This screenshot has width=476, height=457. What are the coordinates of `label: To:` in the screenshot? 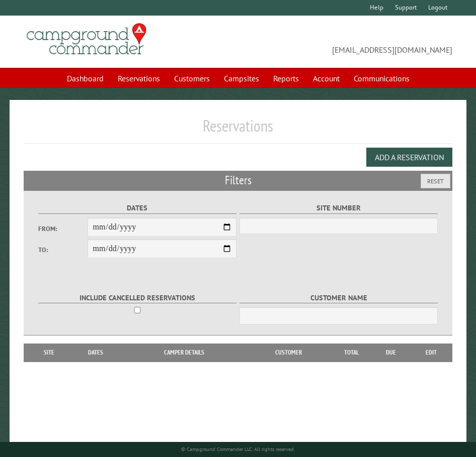 It's located at (63, 250).